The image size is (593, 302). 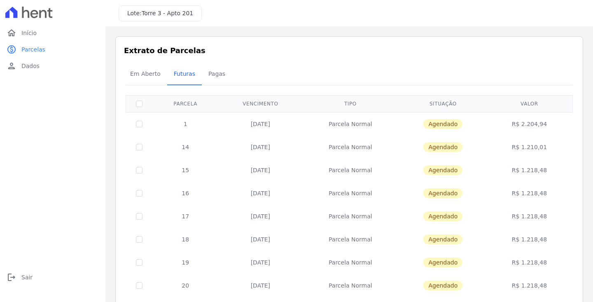 What do you see at coordinates (217, 75) in the screenshot?
I see `a: Pagas` at bounding box center [217, 75].